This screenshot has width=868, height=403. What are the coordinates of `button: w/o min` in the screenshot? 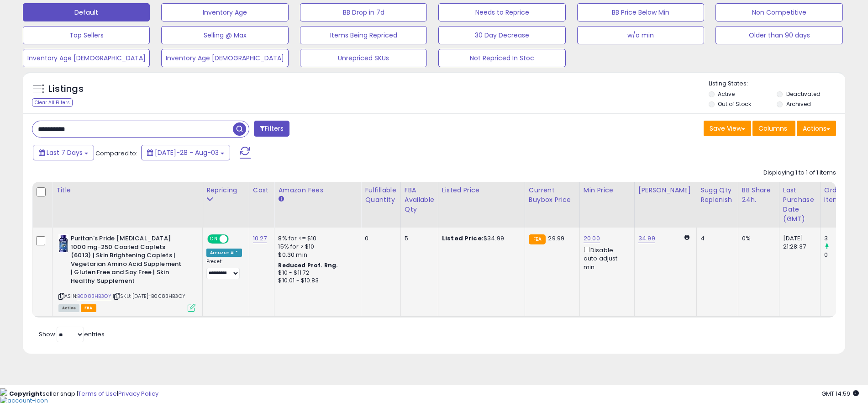 It's located at (640, 35).